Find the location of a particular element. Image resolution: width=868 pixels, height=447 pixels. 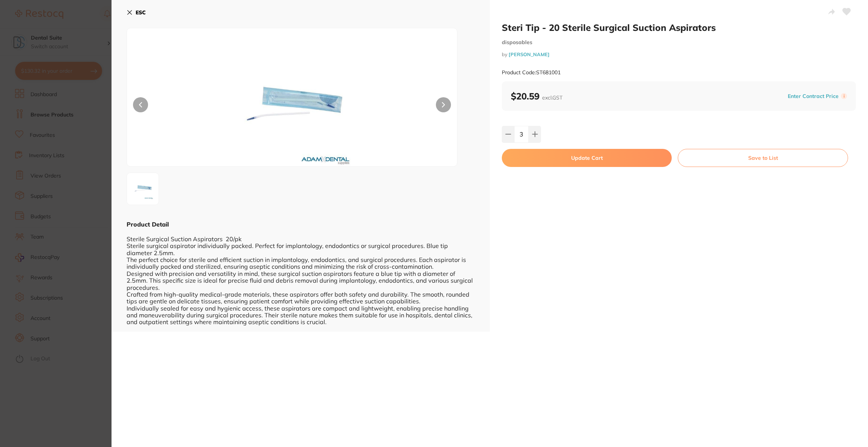

b: ESC is located at coordinates (141, 13).